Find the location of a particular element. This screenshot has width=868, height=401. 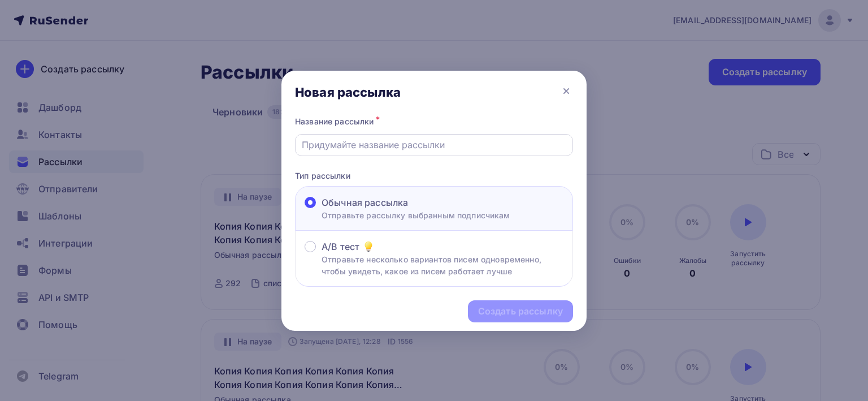

p: Тип рассылки is located at coordinates (434, 176).